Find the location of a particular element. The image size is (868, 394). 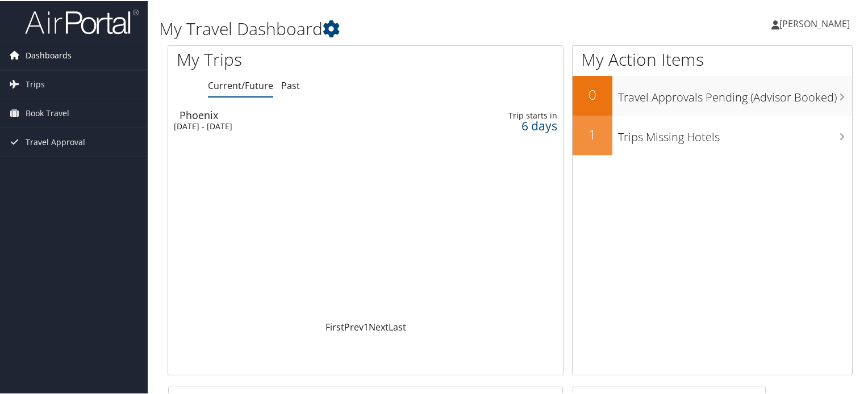

h2: 1 is located at coordinates (592, 134).